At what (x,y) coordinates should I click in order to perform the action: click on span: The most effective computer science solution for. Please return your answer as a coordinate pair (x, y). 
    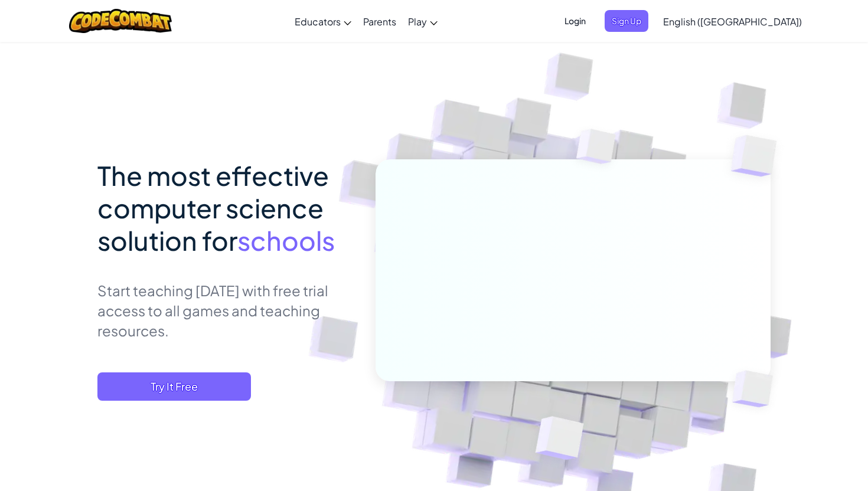
    Looking at the image, I should click on (213, 208).